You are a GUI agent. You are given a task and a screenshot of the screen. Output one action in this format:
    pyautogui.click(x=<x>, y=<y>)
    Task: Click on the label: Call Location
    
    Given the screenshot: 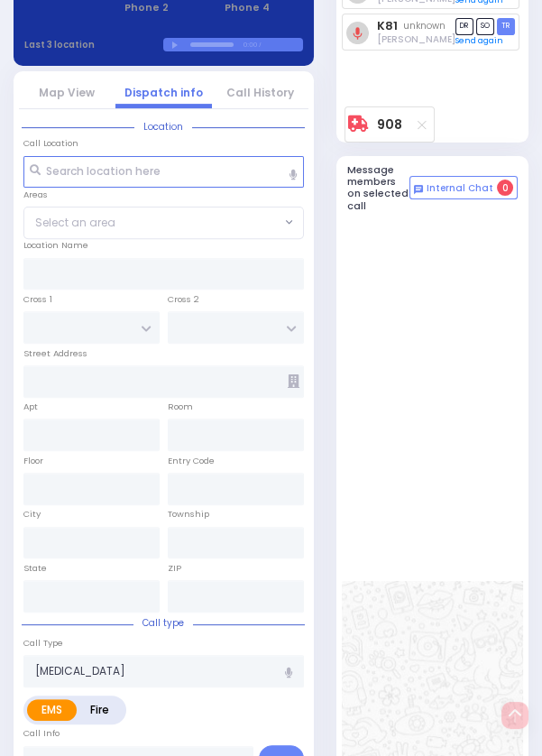 What is the action you would take?
    pyautogui.click(x=50, y=143)
    